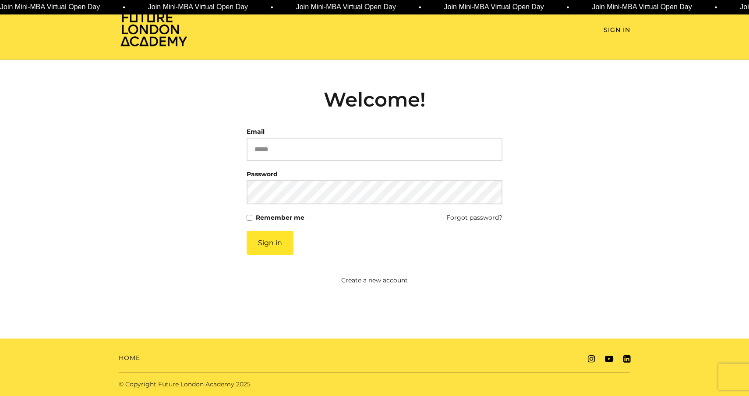 This screenshot has height=396, width=749. Describe the element at coordinates (262, 174) in the screenshot. I see `label: Password` at that location.